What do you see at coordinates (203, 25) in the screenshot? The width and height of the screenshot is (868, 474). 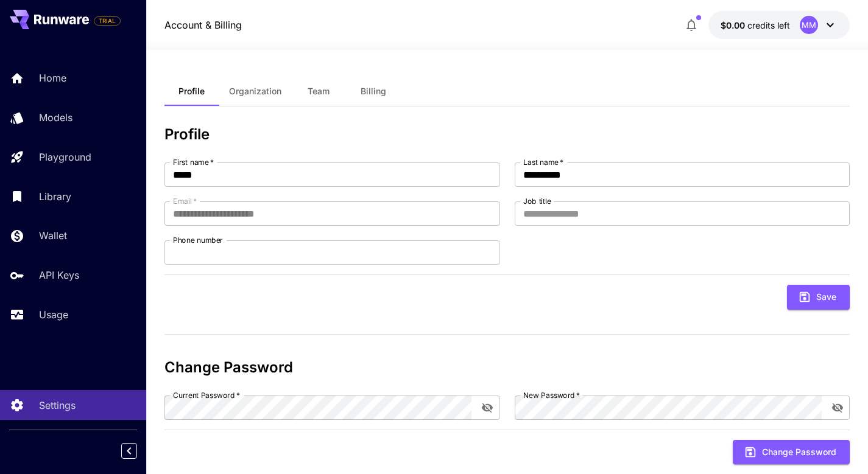 I see `nav: breadcrumb` at bounding box center [203, 25].